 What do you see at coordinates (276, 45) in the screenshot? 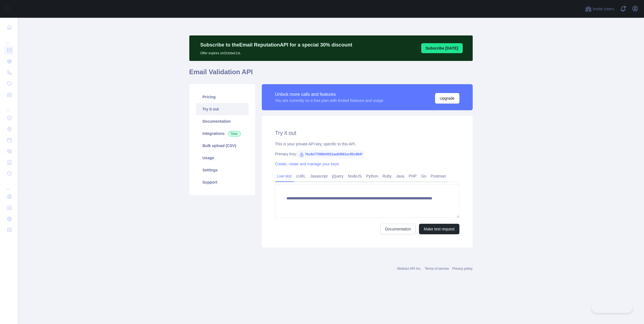
I see `p: Subscribe to the Email Reputation API for a special 30 % discount` at bounding box center [276, 45].